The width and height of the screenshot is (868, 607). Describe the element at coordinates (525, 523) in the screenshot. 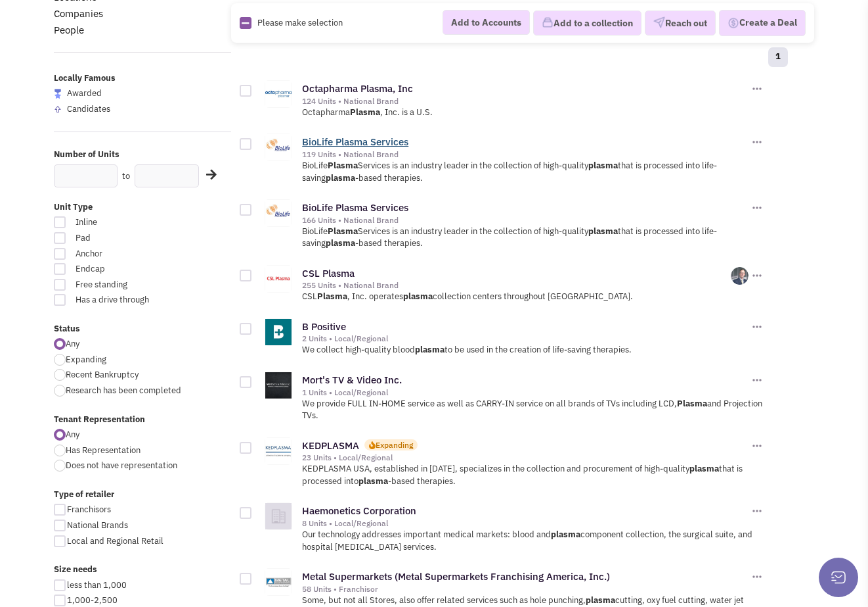

I see `div: 8 Units • Local/Regional` at that location.